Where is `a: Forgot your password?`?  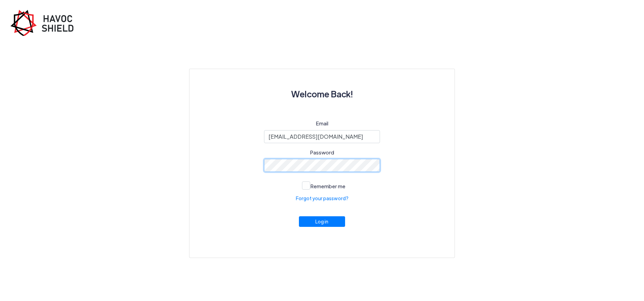
a: Forgot your password? is located at coordinates (322, 198).